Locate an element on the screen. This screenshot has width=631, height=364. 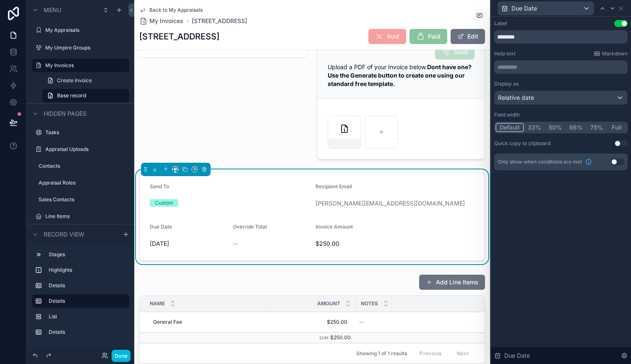
a: Back to My Appraisals is located at coordinates (171, 10).